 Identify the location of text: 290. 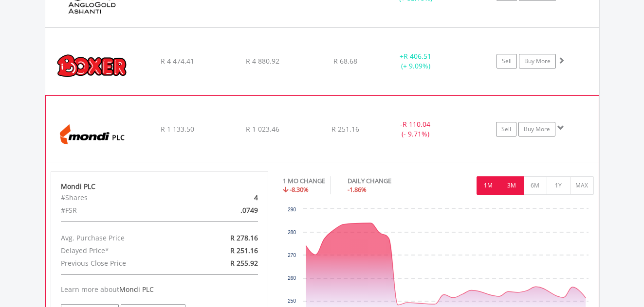
(292, 209).